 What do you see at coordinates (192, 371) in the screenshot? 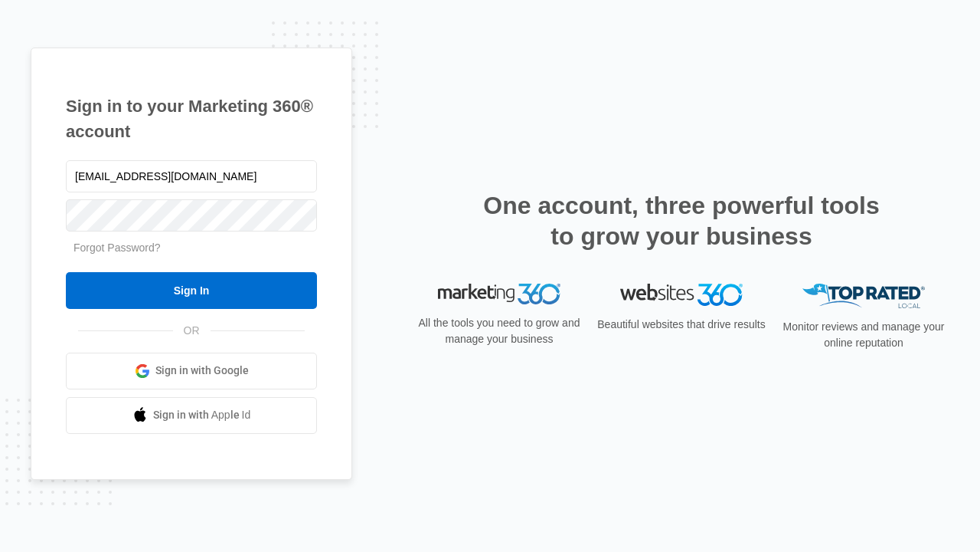
I see `a: Sign in with Google` at bounding box center [192, 371].